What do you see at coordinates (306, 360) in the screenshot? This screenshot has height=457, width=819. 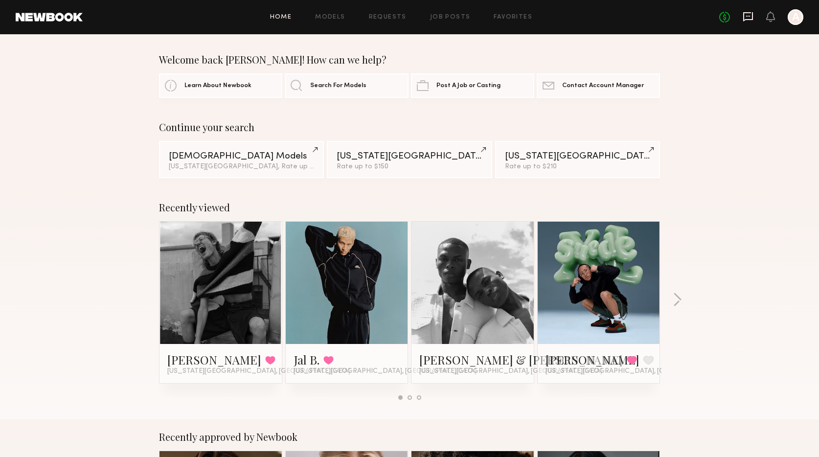 I see `a: Jal B.` at bounding box center [306, 360].